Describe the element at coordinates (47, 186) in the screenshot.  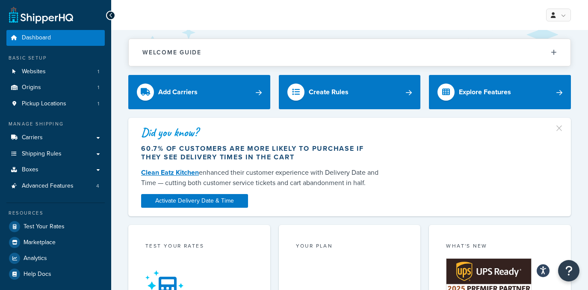
I see `span: Advanced Features` at that location.